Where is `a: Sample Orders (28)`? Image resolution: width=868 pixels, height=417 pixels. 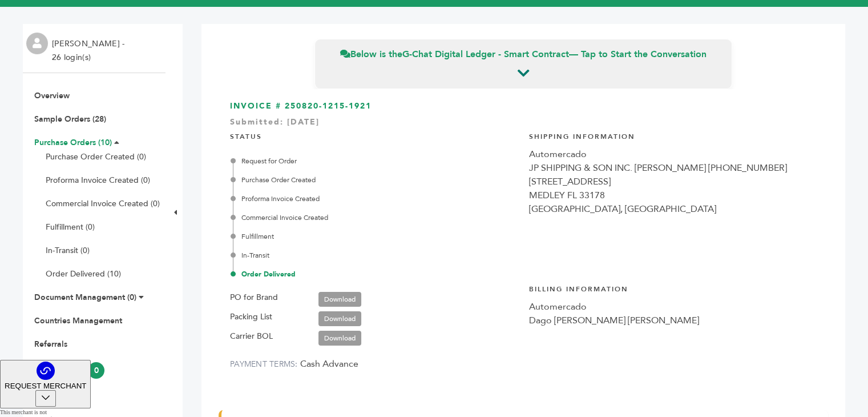 a: Sample Orders (28) is located at coordinates (70, 119).